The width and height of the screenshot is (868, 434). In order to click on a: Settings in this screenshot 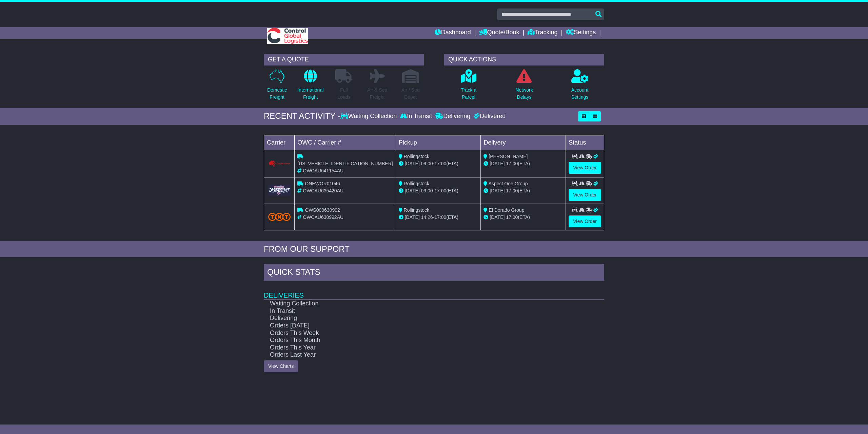, I will do `click(581, 33)`.